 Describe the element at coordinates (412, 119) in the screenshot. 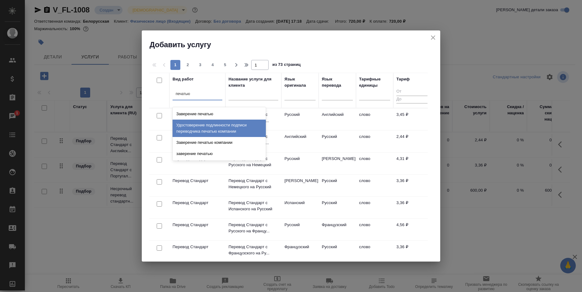

I see `td: 3,45 ₽` at that location.